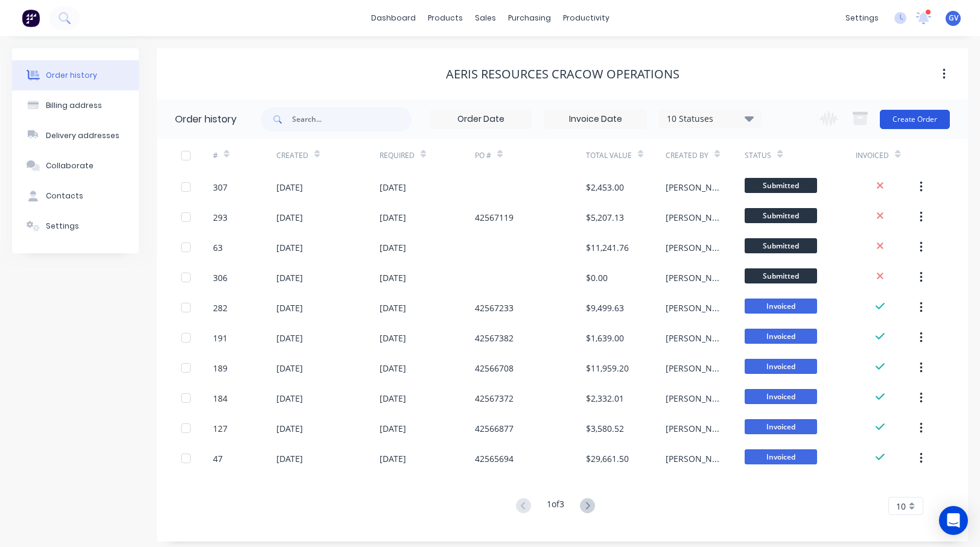  Describe the element at coordinates (953, 520) in the screenshot. I see `div: Open Intercom Messenger` at that location.